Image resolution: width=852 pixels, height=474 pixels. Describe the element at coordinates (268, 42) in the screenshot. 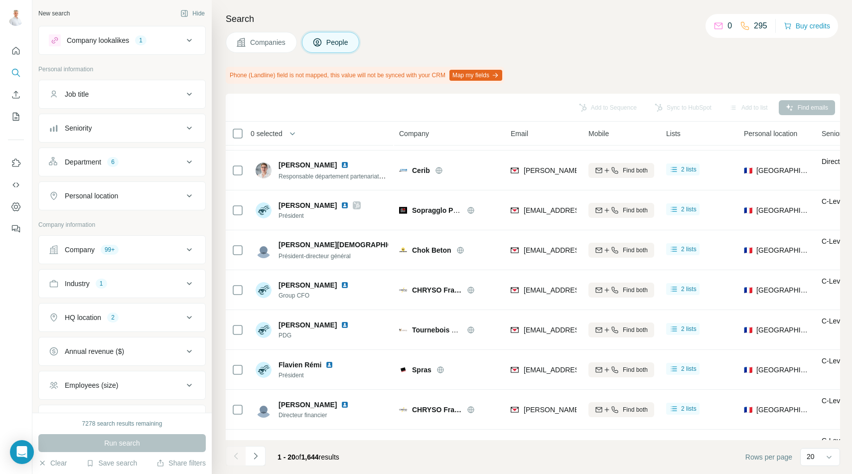

I see `span: Companies` at that location.